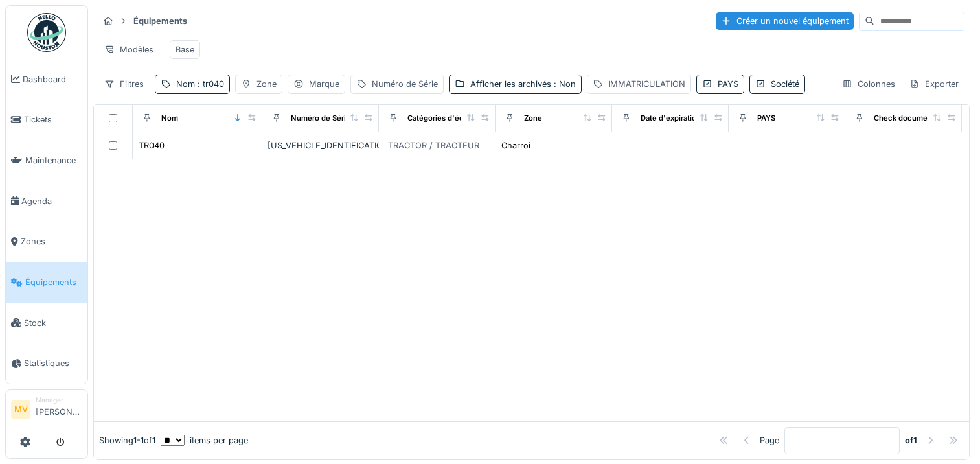 Image resolution: width=980 pixels, height=464 pixels. What do you see at coordinates (516, 145) in the screenshot?
I see `div: Charroi` at bounding box center [516, 145].